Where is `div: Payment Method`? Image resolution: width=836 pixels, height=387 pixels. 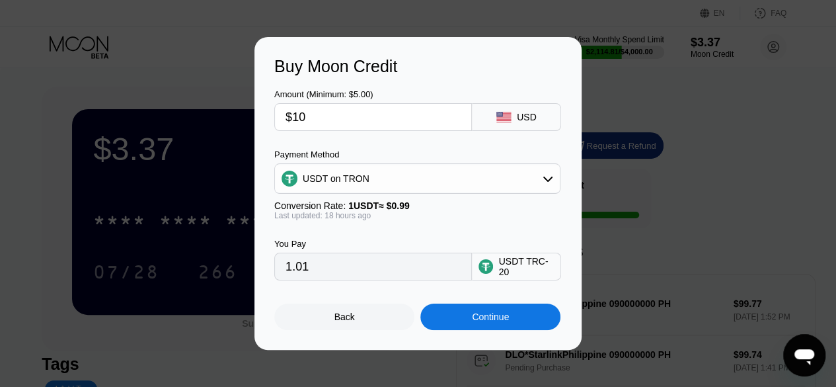 div: Payment Method is located at coordinates (417, 154).